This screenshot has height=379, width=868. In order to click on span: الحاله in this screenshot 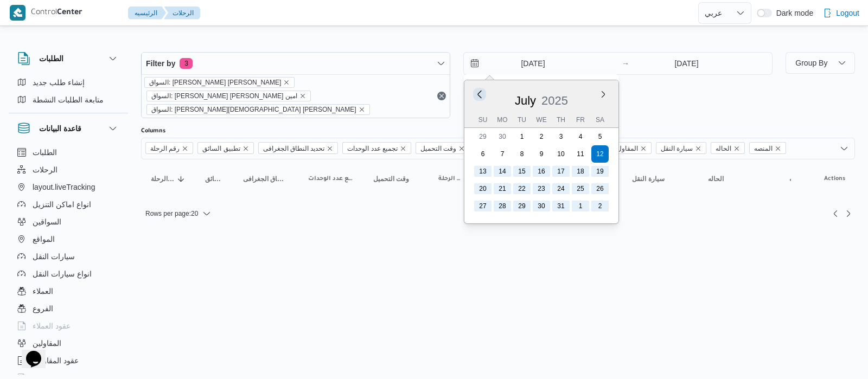, I will do `click(727, 148)`.